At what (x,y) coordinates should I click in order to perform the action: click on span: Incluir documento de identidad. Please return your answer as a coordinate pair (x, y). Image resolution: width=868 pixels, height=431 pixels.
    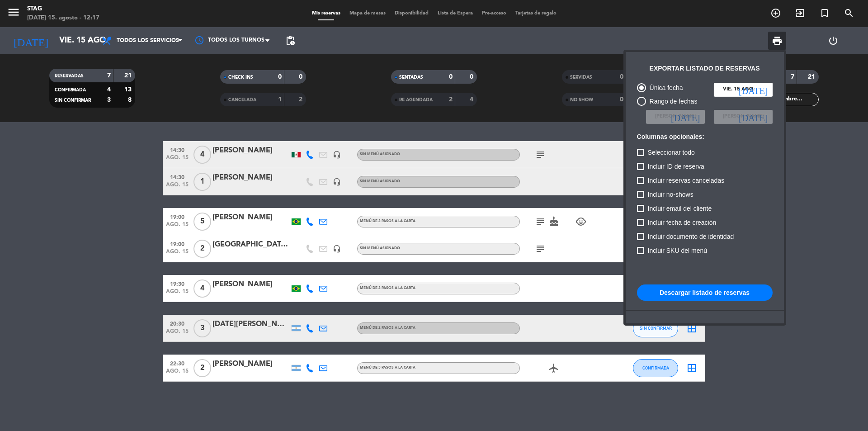
    Looking at the image, I should click on (691, 236).